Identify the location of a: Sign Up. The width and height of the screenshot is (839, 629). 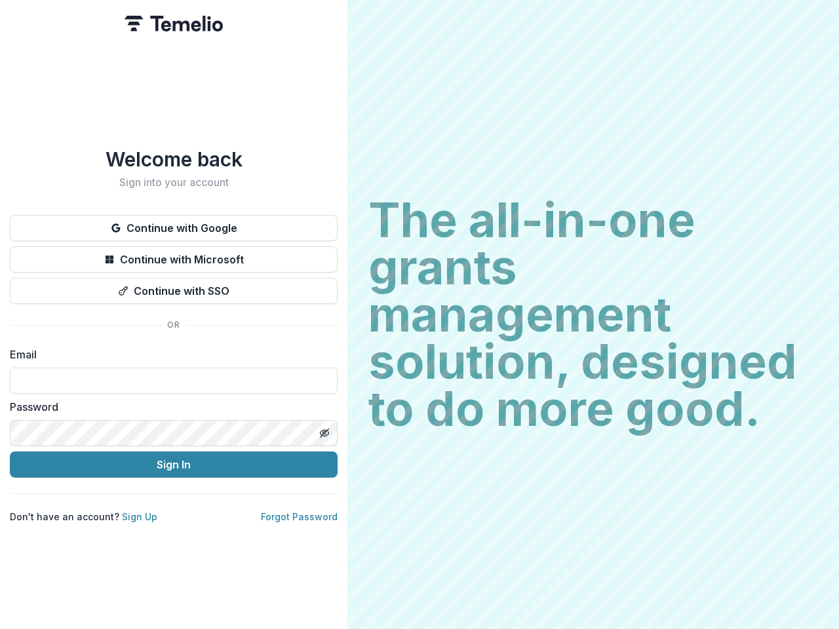
(140, 516).